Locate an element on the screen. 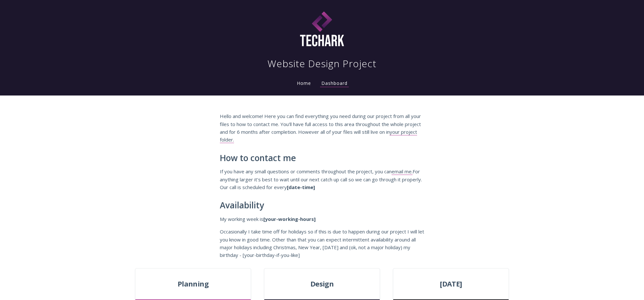  p: My working week is is located at coordinates (322, 219).